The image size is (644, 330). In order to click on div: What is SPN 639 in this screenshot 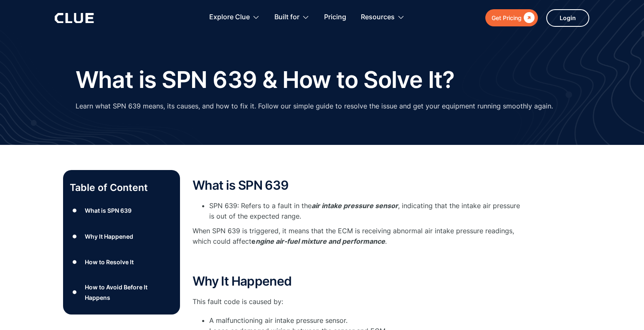, I will do `click(108, 210)`.